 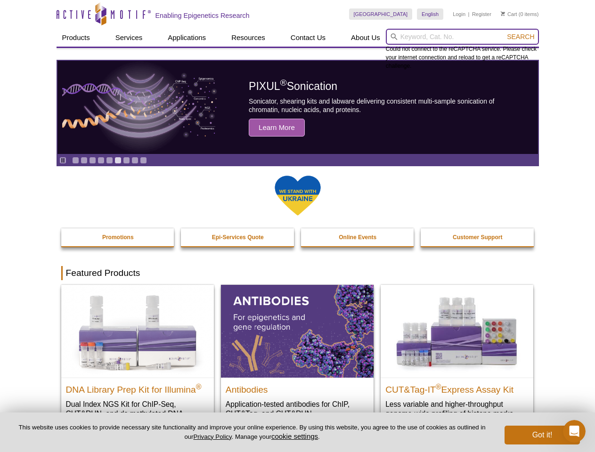 What do you see at coordinates (459, 14) in the screenshot?
I see `a: Login` at bounding box center [459, 14].